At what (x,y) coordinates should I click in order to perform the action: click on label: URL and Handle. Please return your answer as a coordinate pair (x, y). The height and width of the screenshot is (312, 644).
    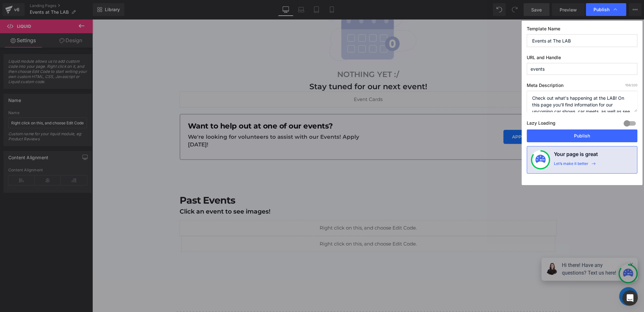
    Looking at the image, I should click on (582, 59).